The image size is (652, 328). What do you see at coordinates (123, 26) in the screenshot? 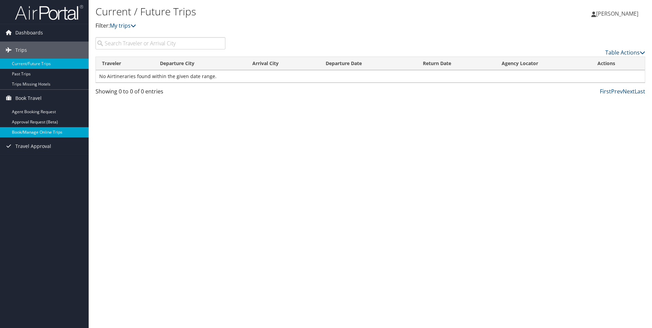
I see `a: My trips` at bounding box center [123, 26].